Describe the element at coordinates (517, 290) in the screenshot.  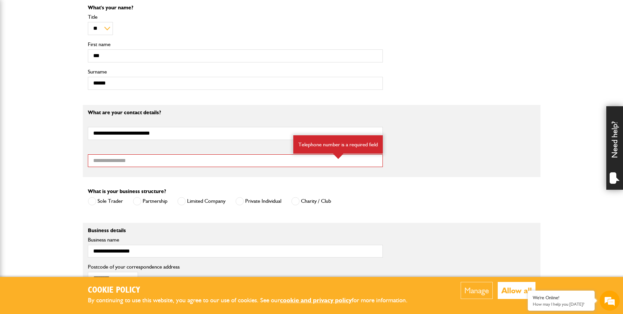
I see `button: Allow all` at that location.